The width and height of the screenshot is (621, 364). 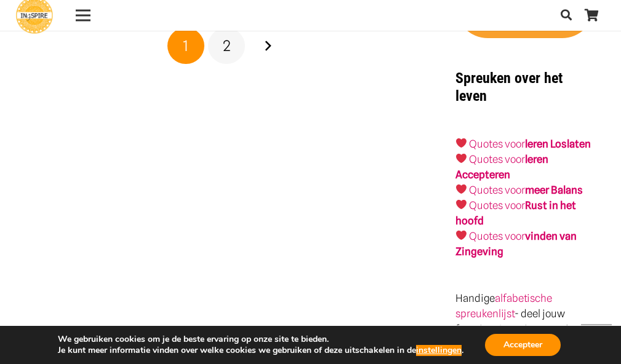 I want to click on strong: Rust in het hoofd, so click(x=515, y=213).